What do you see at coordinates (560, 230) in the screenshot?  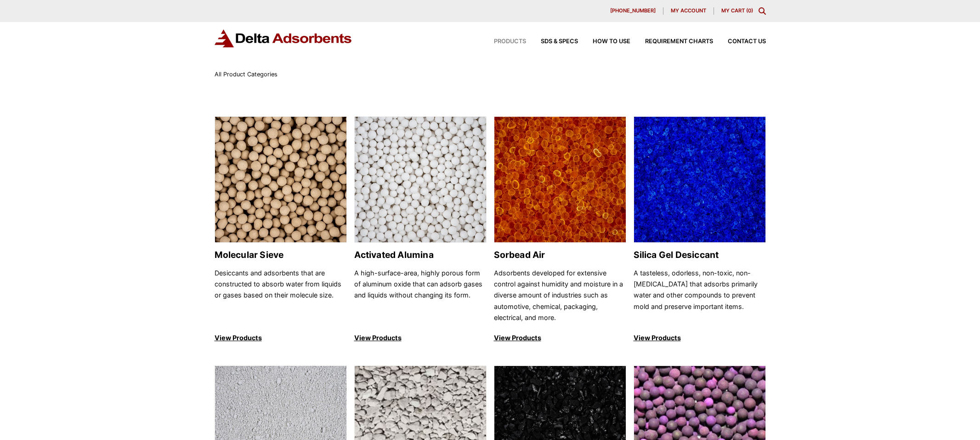 I see `a: Sorbead Air Sorbead Air Adsorbents developed for extensive control against humidity and moisture ...` at bounding box center [560, 230].